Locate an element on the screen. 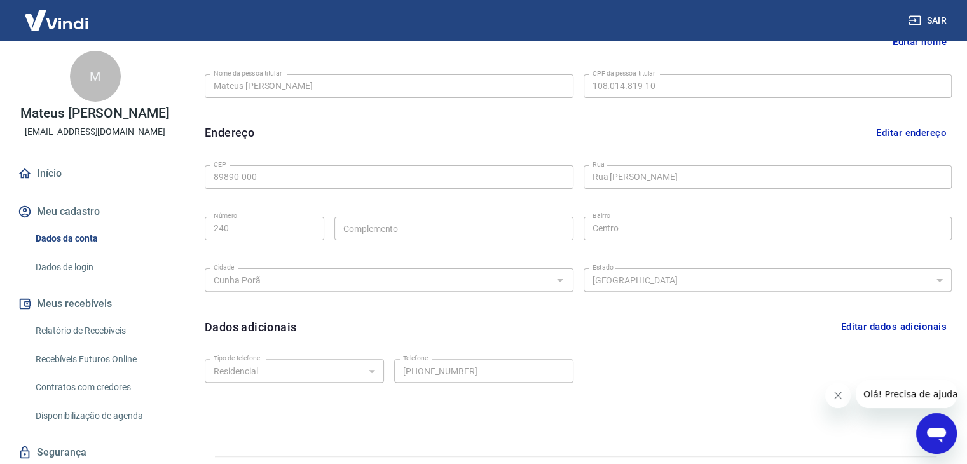 The width and height of the screenshot is (967, 464). a: Início is located at coordinates (95, 174).